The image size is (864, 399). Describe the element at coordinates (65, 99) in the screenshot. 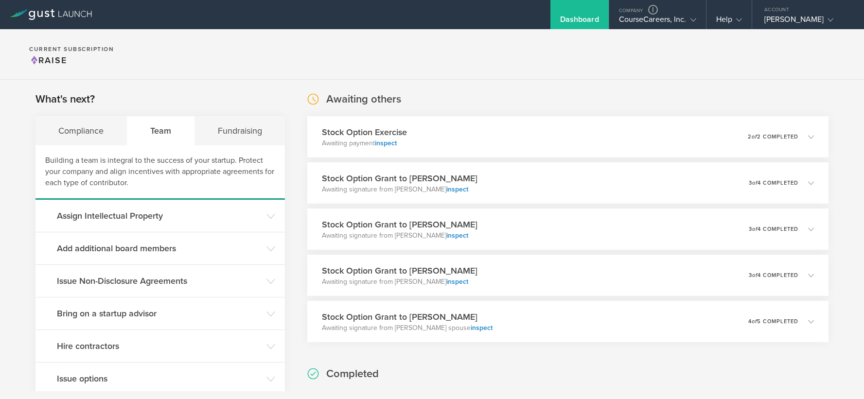

I see `h2: What's next?` at that location.